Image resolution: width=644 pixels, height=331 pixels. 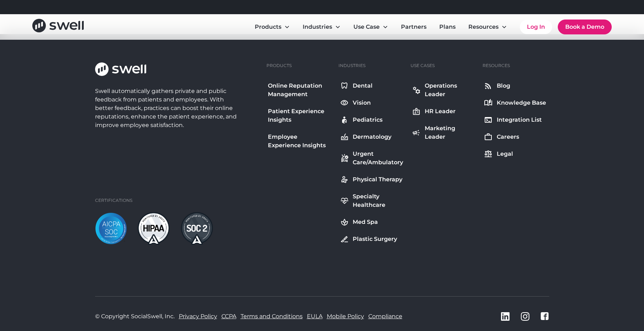 What do you see at coordinates (299, 90) in the screenshot?
I see `div: Online Reputation Management` at bounding box center [299, 90].